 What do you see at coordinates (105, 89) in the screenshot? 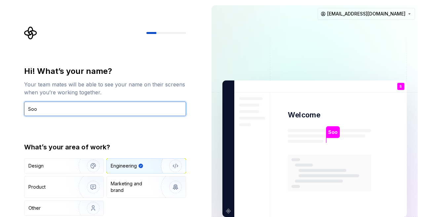
I see `div: Your team mates will be able to see your name on their screens when you’re working together.` at bounding box center [105, 89].